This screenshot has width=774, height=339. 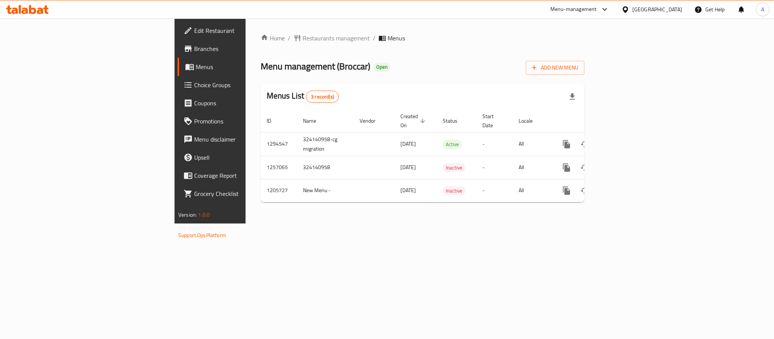 What do you see at coordinates (382, 67) in the screenshot?
I see `div: Open` at bounding box center [382, 67].